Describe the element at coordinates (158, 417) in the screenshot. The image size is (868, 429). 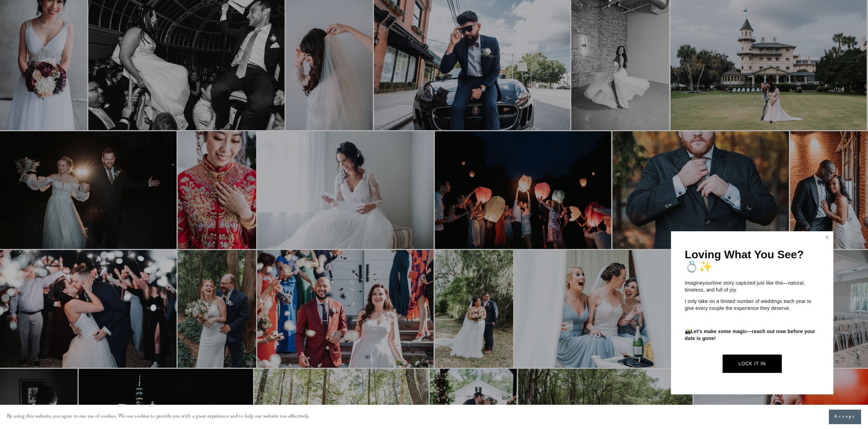
I see `p: By using this website, you agree to our use of cookies. We use cookies to provide you with a grea...` at that location.